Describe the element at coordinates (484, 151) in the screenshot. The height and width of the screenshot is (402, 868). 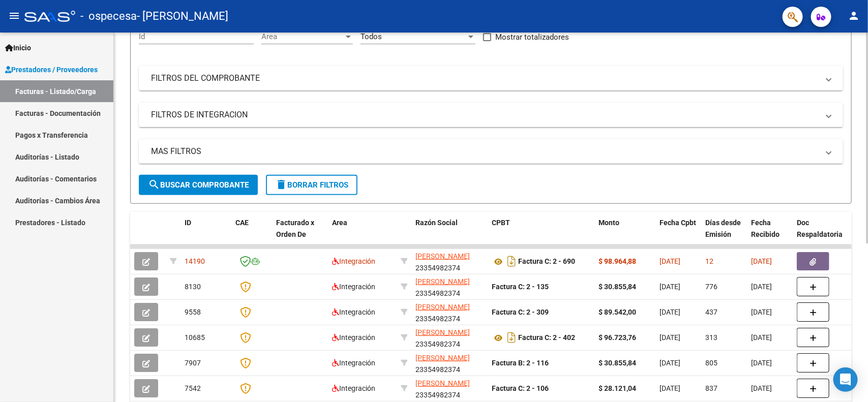
I see `mat-panel-title: MAS FILTROS` at that location.